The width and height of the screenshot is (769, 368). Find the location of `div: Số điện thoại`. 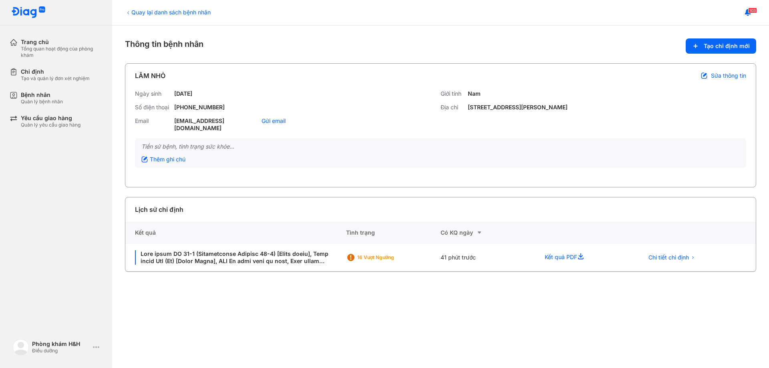

div: Số điện thoại is located at coordinates (153, 107).